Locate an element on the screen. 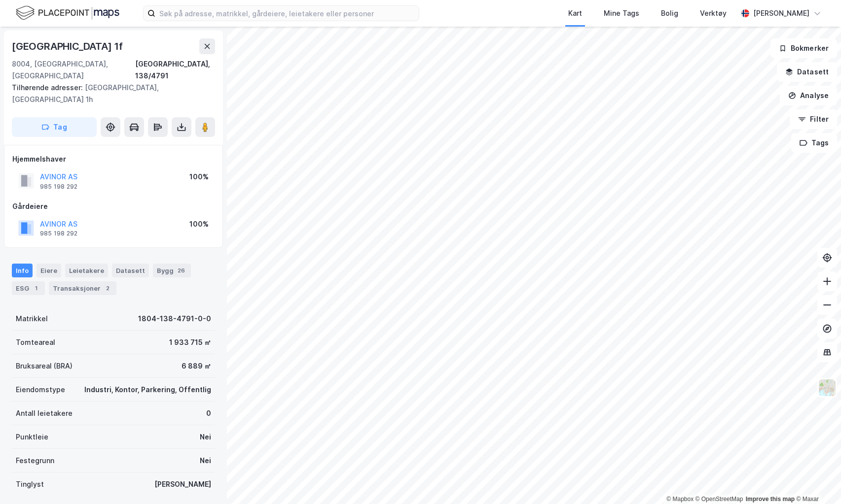 This screenshot has width=841, height=504. a: OpenStreetMap is located at coordinates (719, 499).